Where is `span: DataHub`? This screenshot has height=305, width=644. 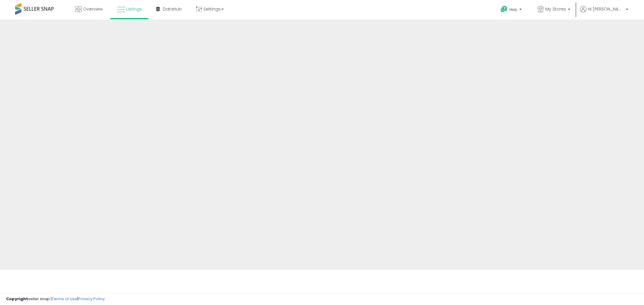
span: DataHub is located at coordinates (172, 9).